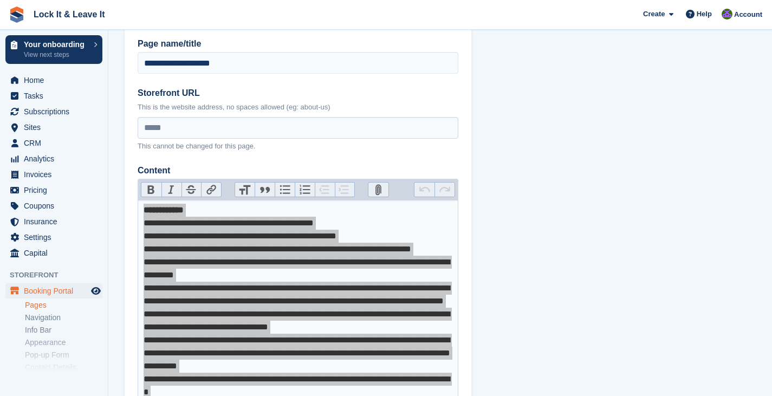  I want to click on button: Decrease Level, so click(324, 190).